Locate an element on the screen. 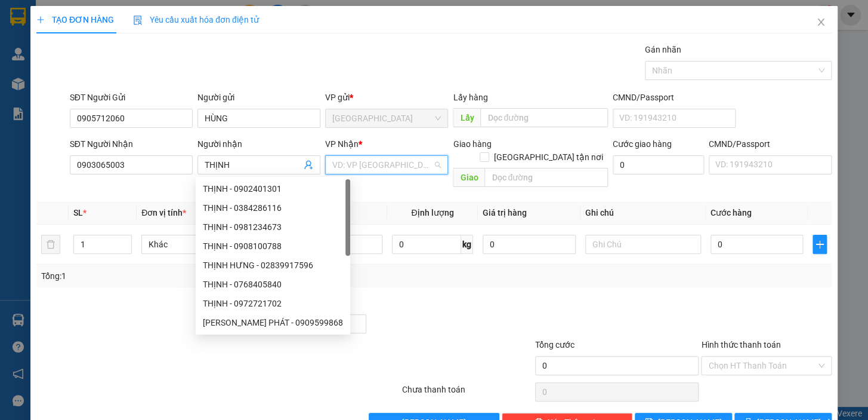  div: THỊNH - 0908100788 is located at coordinates (273, 246).